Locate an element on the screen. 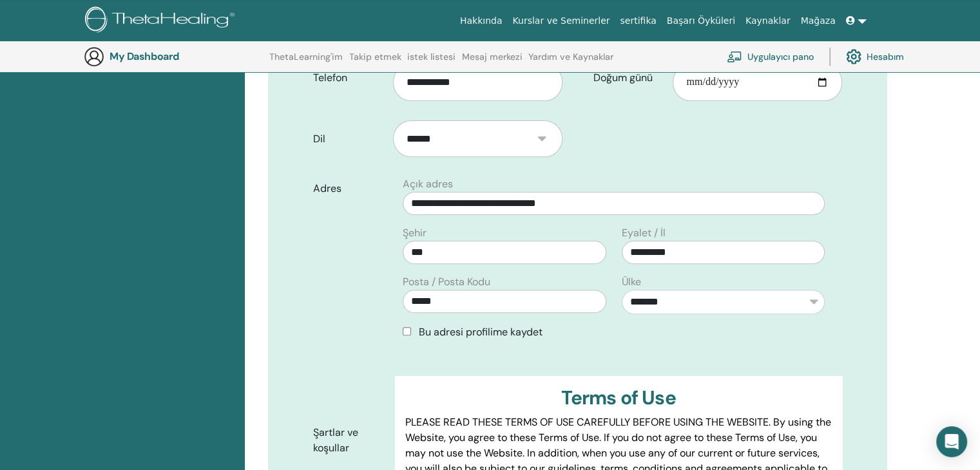 The width and height of the screenshot is (980, 470). span: Bu adresi profilime kaydet is located at coordinates (481, 331).